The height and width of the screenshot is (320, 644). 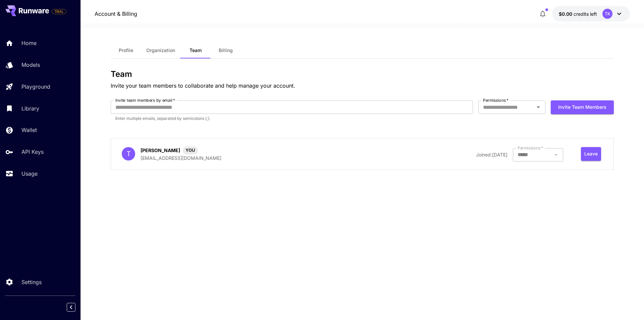 What do you see at coordinates (566, 14) in the screenshot?
I see `span: $0.00` at bounding box center [566, 14].